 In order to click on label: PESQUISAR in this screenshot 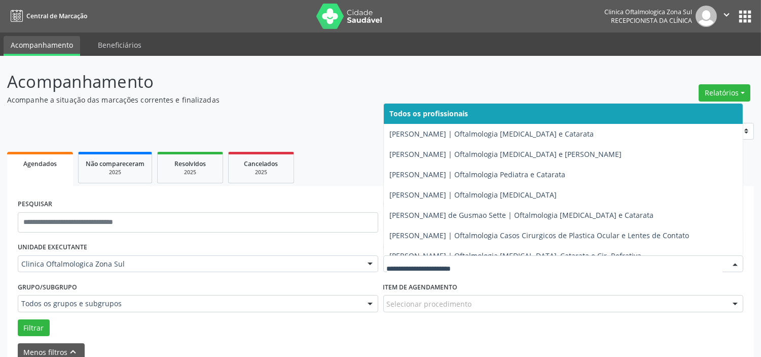, I will do `click(35, 204)`.